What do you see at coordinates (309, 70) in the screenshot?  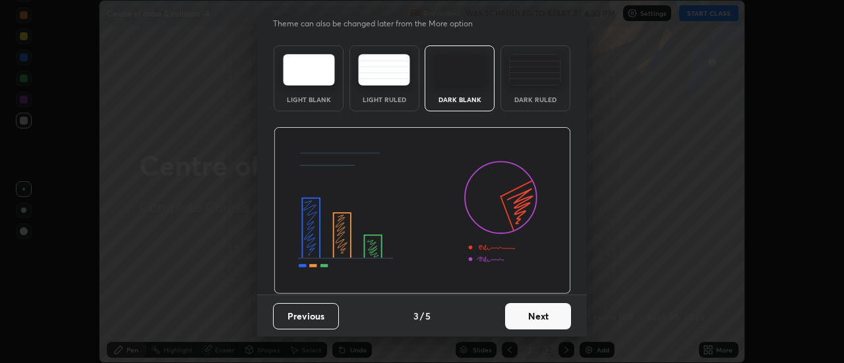 I see `img: lightTheme.e5ed3b09.svg` at bounding box center [309, 70].